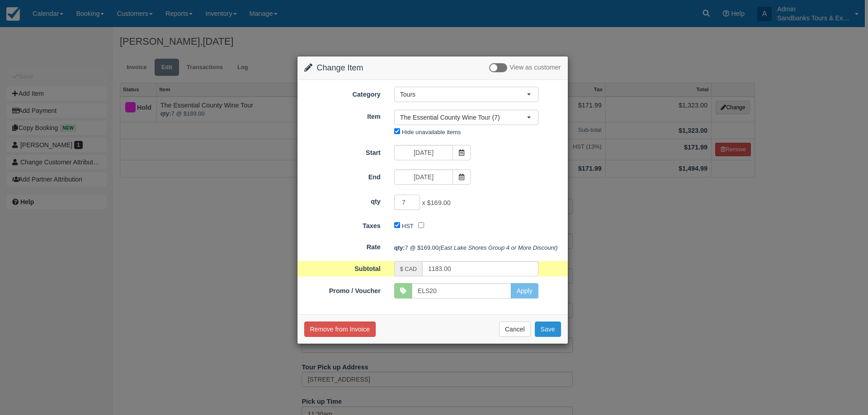  Describe the element at coordinates (535, 68) in the screenshot. I see `span: View as customer` at that location.